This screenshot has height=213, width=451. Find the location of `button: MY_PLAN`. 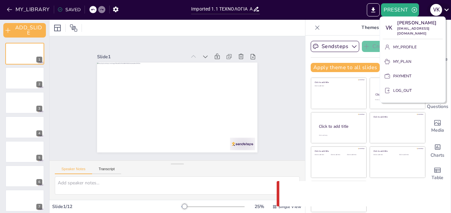

button: MY_PLAN is located at coordinates (412, 62).